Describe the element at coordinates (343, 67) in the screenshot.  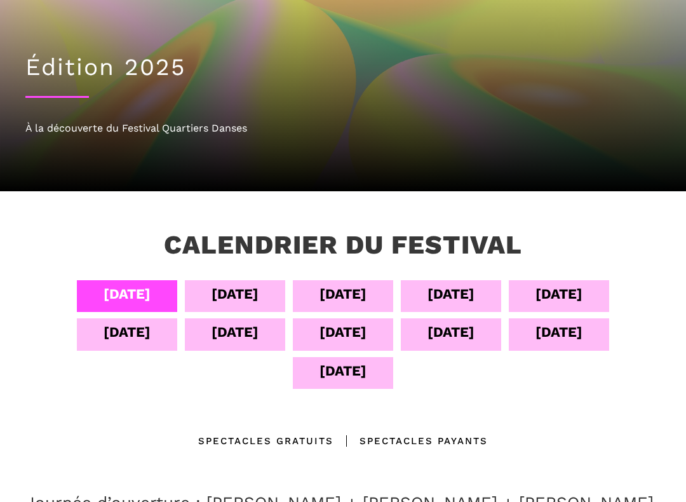
I see `h1: Édition 2025` at that location.